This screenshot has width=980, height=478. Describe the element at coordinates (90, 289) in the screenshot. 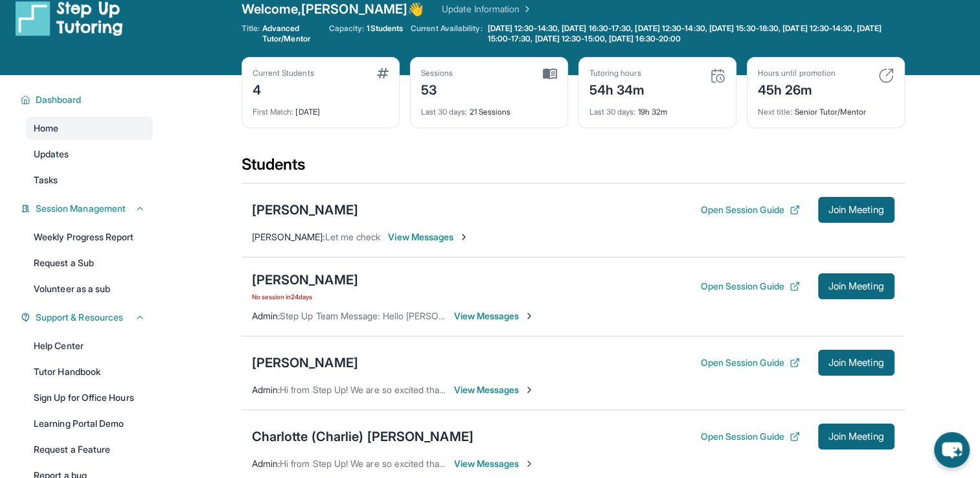

I see `a: Volunteer as a sub` at that location.